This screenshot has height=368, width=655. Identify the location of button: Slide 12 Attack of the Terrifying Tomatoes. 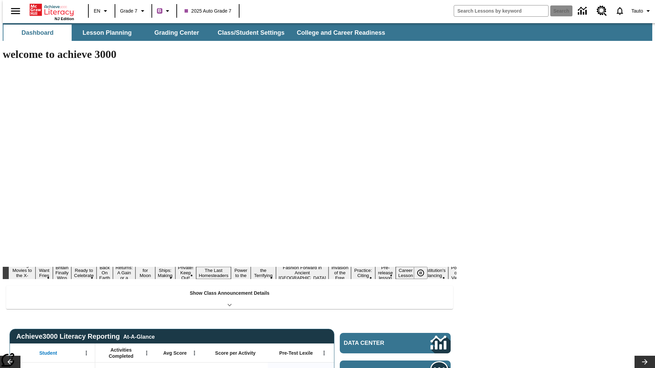
(263, 273).